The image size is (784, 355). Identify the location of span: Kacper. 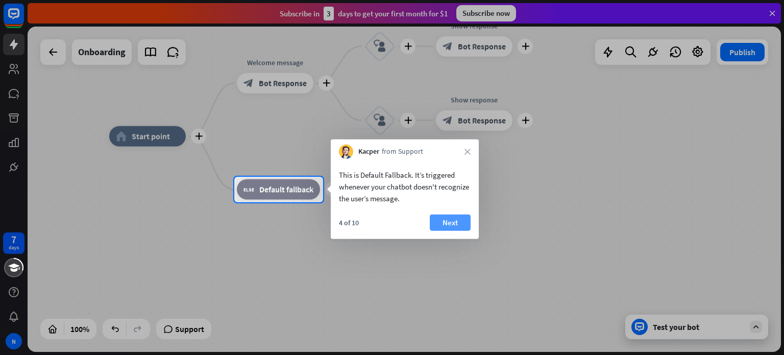
(369, 152).